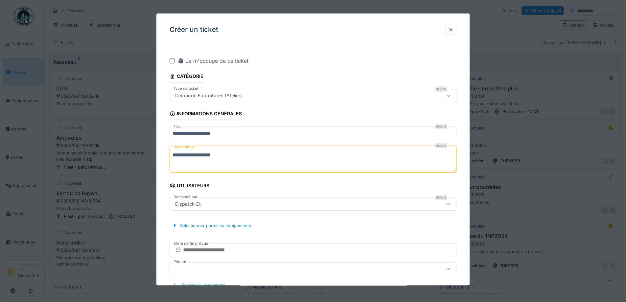  I want to click on div: Informations générales, so click(206, 114).